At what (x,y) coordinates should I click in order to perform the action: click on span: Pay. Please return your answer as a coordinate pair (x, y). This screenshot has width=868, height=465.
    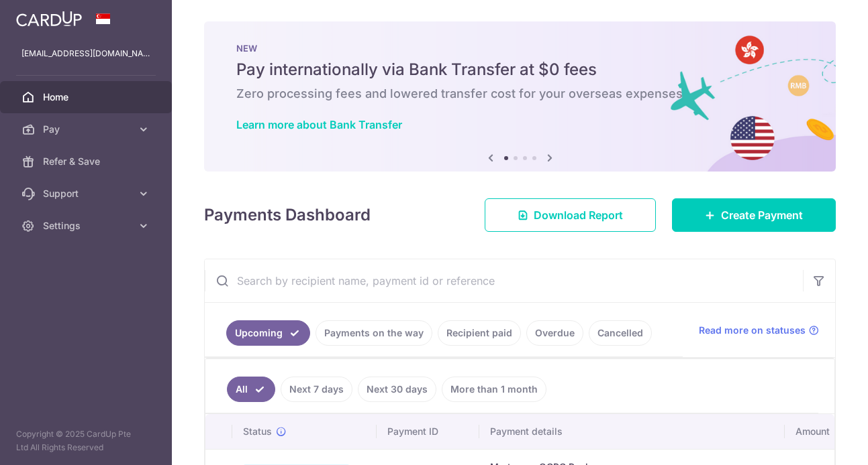
    Looking at the image, I should click on (88, 129).